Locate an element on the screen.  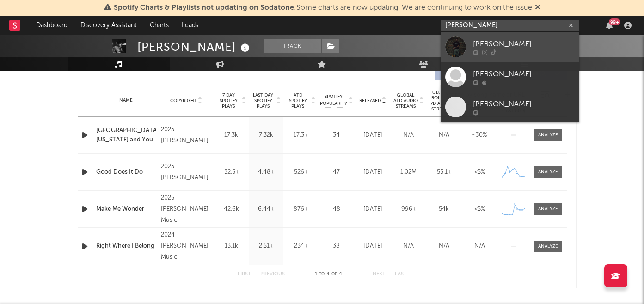
div: 99 + is located at coordinates (614, 22).